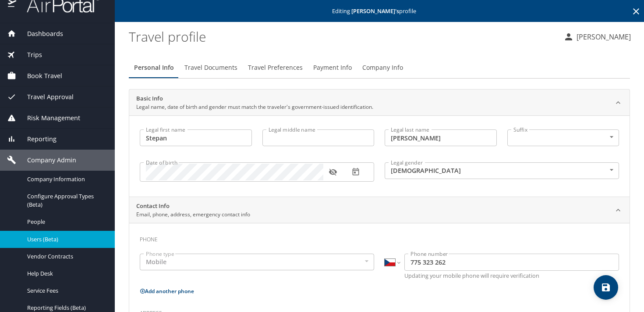  Describe the element at coordinates (48, 118) in the screenshot. I see `span: Risk Management` at that location.